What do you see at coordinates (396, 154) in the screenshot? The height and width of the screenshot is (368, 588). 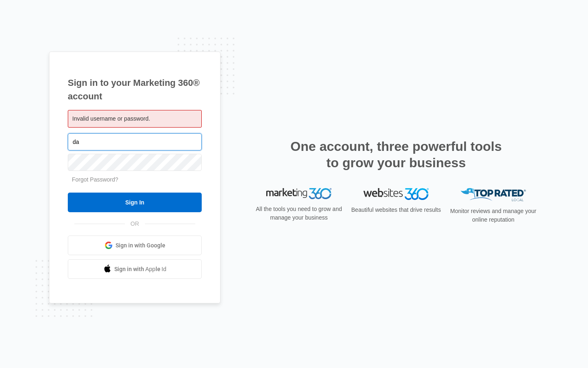 I see `h2: One account, three powerful tools to grow your business` at bounding box center [396, 154].